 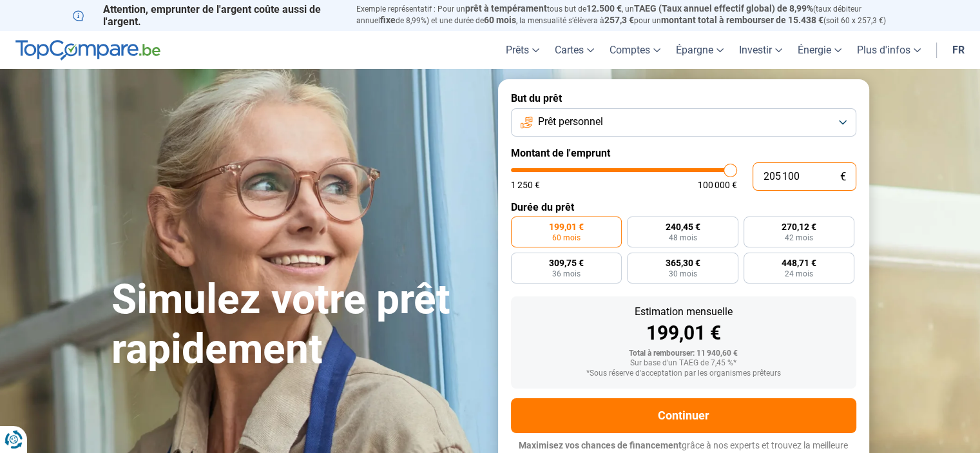 I want to click on span: 36 mois, so click(x=566, y=274).